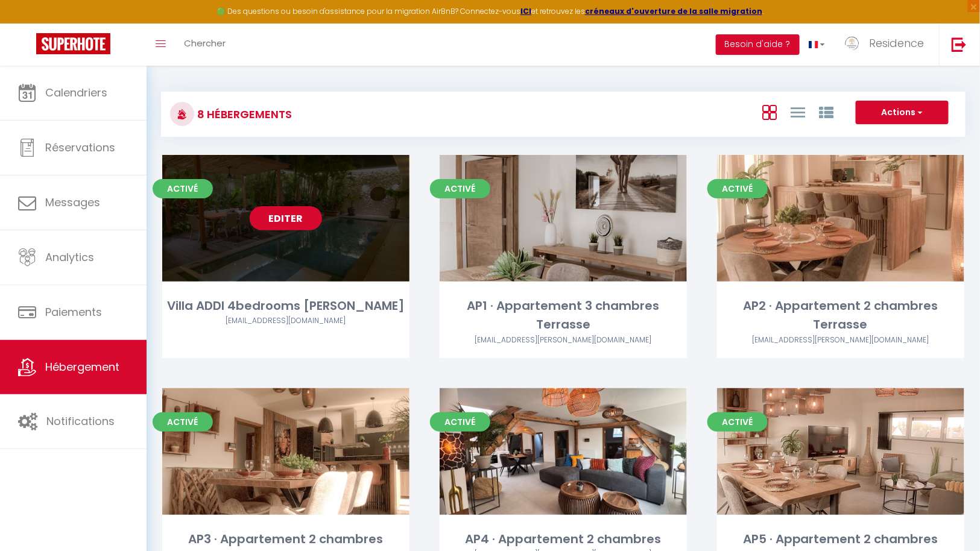 This screenshot has height=551, width=980. Describe the element at coordinates (886, 45) in the screenshot. I see `a: ... Residence` at that location.